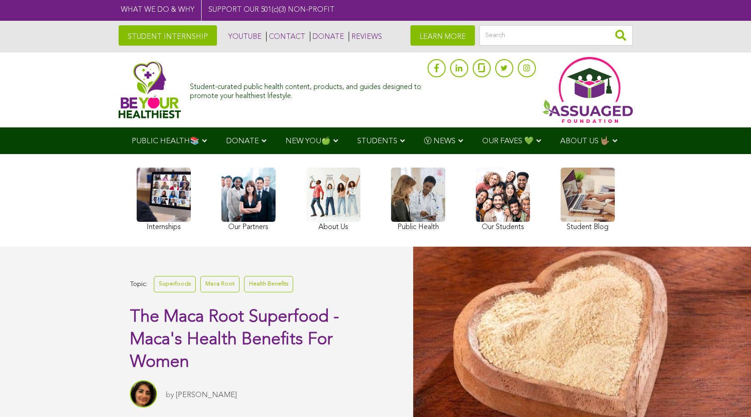 This screenshot has width=751, height=417. What do you see at coordinates (269, 283) in the screenshot?
I see `a: Health Benefits` at bounding box center [269, 283].